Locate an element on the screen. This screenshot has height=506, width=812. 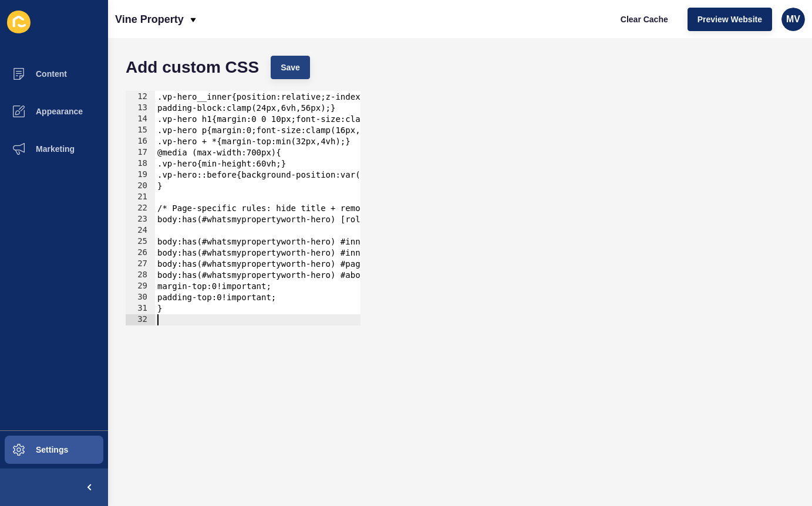
div: 32 is located at coordinates (140, 320).